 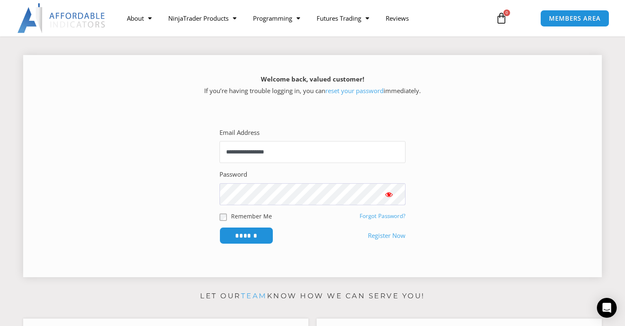 What do you see at coordinates (139, 18) in the screenshot?
I see `a: About` at bounding box center [139, 18].